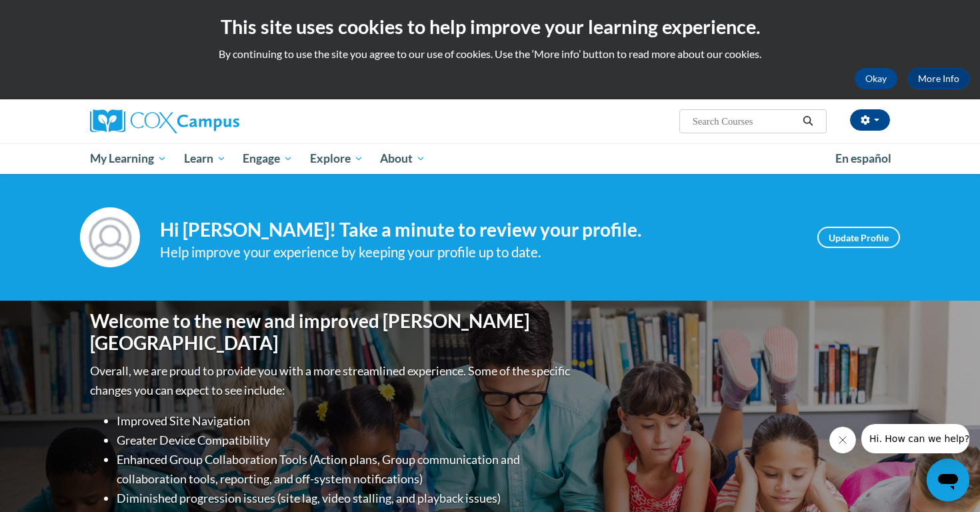  I want to click on li: Diminished progression issues (site lag, video stalling, and playback issues), so click(344, 498).